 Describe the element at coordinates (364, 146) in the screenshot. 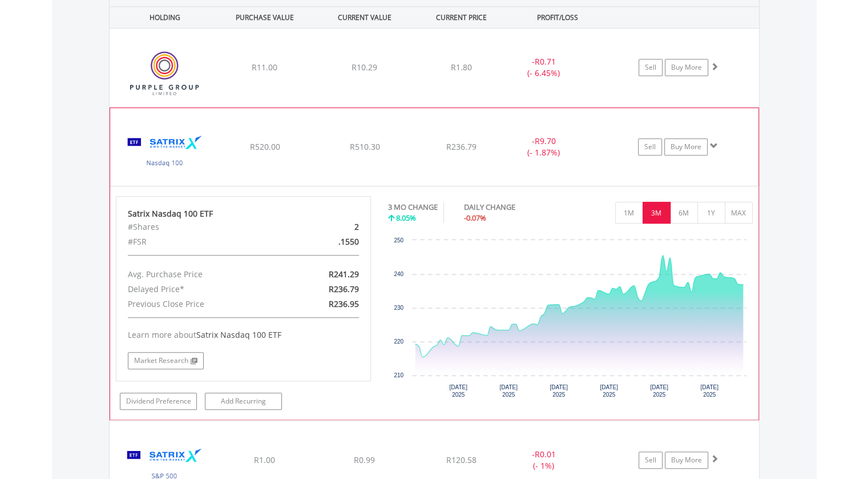

I see `span: R510.30` at that location.